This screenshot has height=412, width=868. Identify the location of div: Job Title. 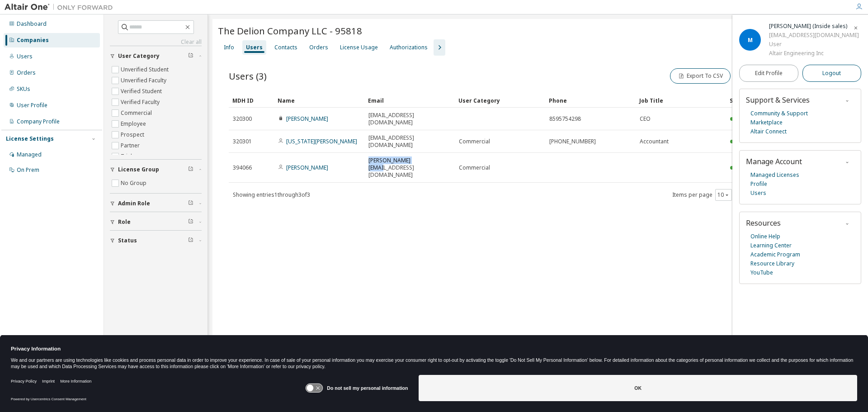
(681, 100).